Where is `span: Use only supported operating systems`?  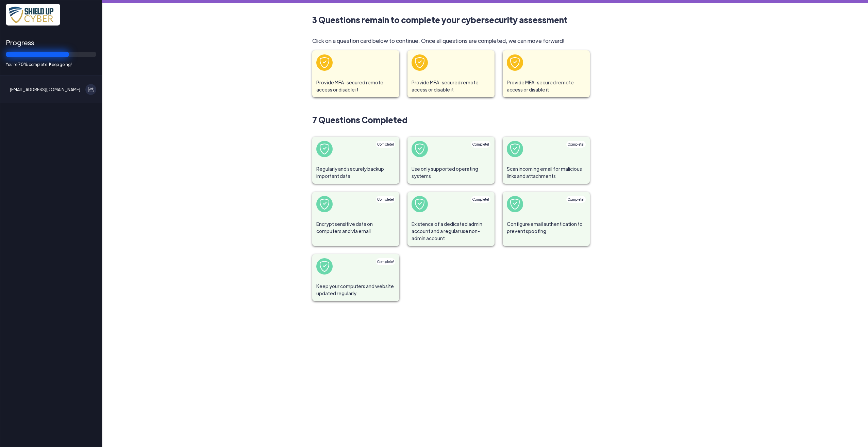 span: Use only supported operating systems is located at coordinates (451, 172).